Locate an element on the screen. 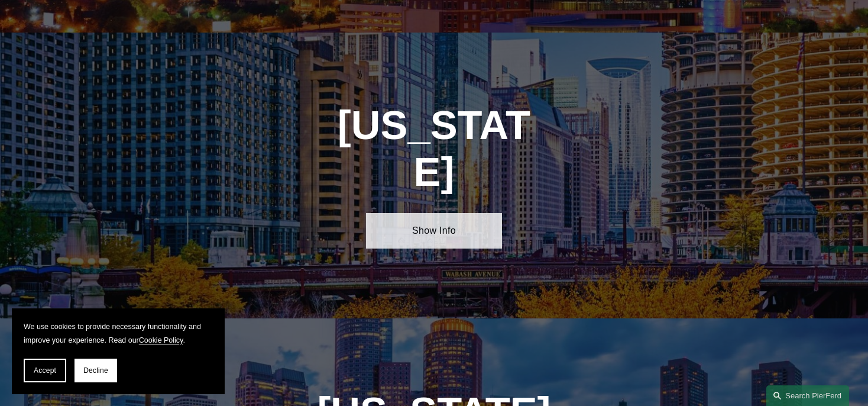 The width and height of the screenshot is (868, 406). button: Decline is located at coordinates (96, 371).